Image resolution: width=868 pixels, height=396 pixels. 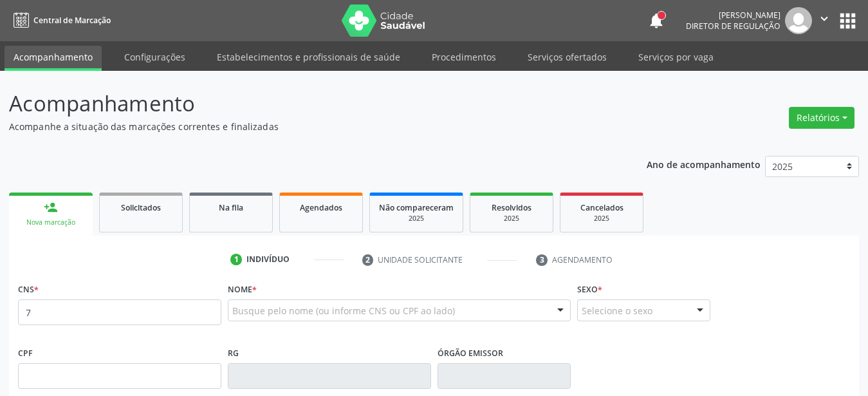 What do you see at coordinates (675, 57) in the screenshot?
I see `a: Serviços por vaga` at bounding box center [675, 57].